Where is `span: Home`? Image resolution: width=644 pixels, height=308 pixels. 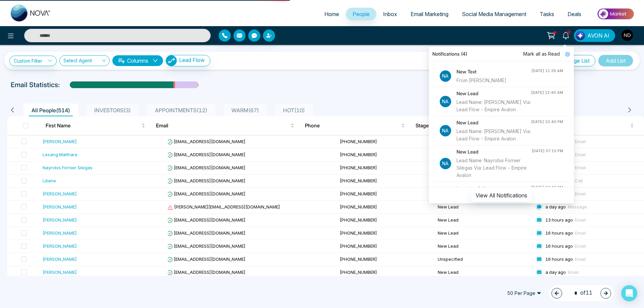
span: Home is located at coordinates (332, 14).